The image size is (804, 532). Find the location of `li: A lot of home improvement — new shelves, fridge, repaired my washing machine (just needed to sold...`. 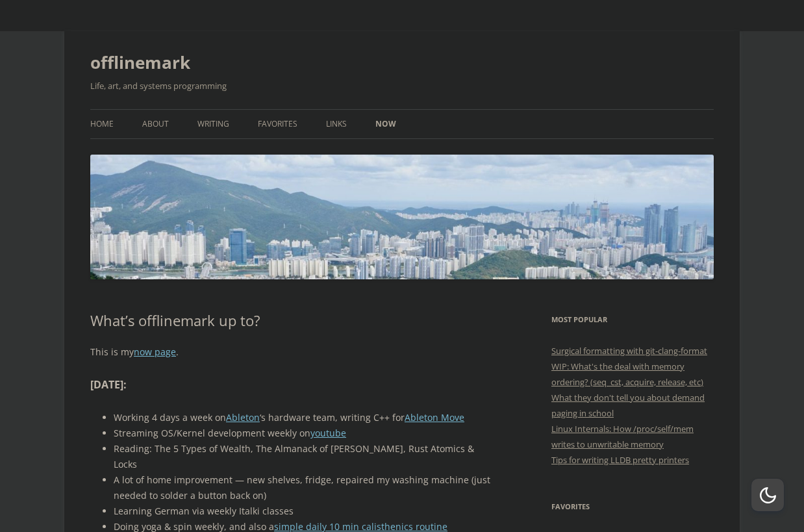

li: A lot of home improvement — new shelves, fridge, repaired my washing machine (just needed to sold... is located at coordinates (304, 488).